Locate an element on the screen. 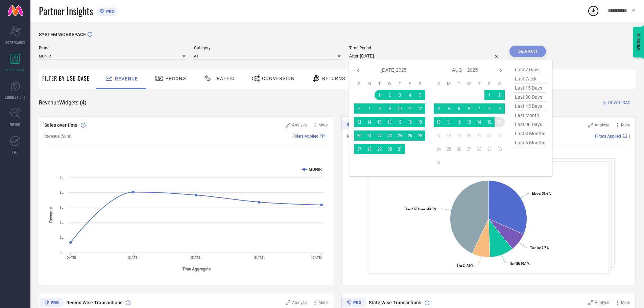 The image size is (644, 308). div: Previous month is located at coordinates (358, 71).